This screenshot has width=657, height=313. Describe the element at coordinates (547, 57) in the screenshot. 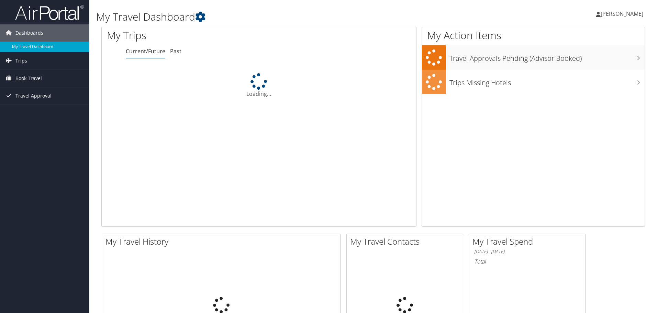

I see `h3: Travel Approvals Pending (Advisor Booked)` at that location.